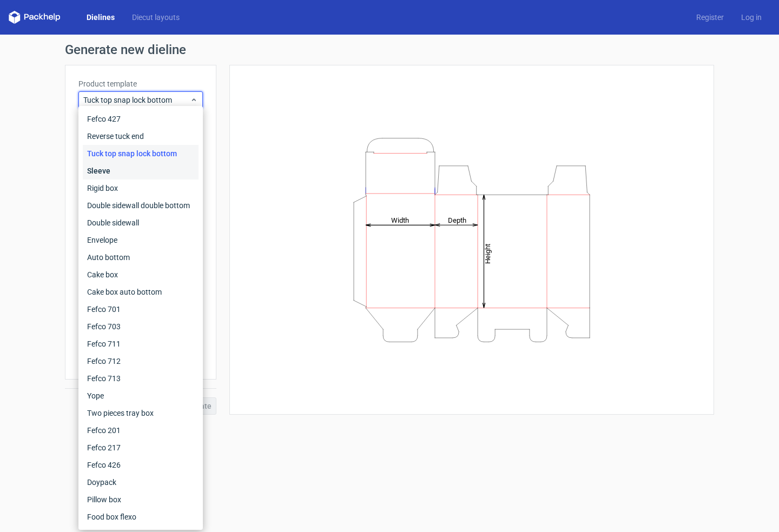  I want to click on div: Pillow box, so click(141, 500).